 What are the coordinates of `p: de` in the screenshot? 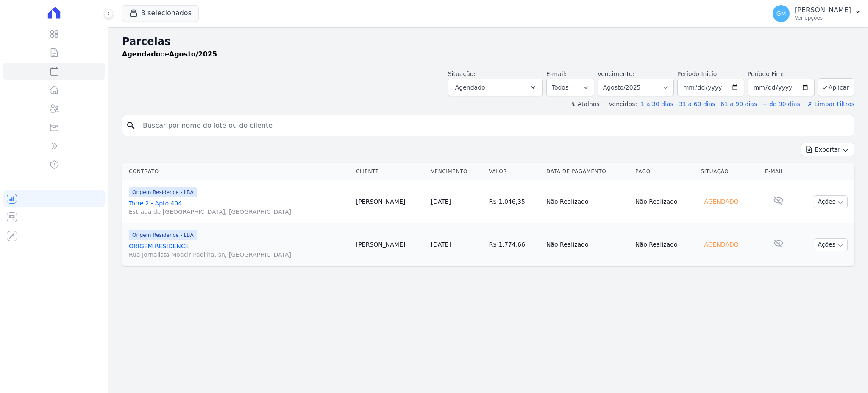 It's located at (170, 54).